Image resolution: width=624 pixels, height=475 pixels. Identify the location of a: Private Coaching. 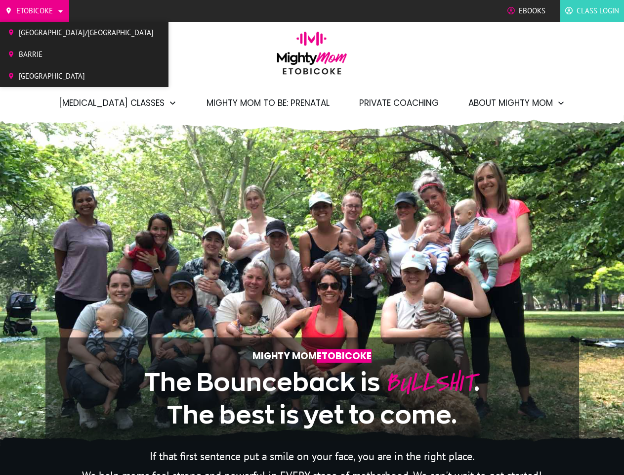
(399, 103).